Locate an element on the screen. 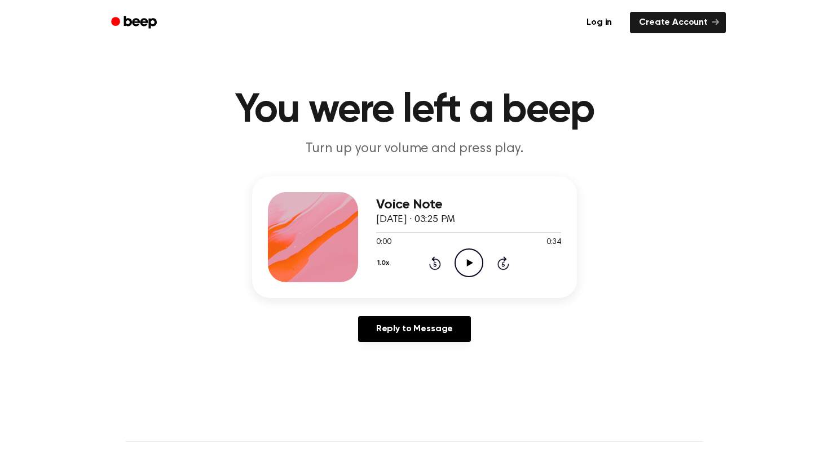  a: Beep is located at coordinates (135, 23).